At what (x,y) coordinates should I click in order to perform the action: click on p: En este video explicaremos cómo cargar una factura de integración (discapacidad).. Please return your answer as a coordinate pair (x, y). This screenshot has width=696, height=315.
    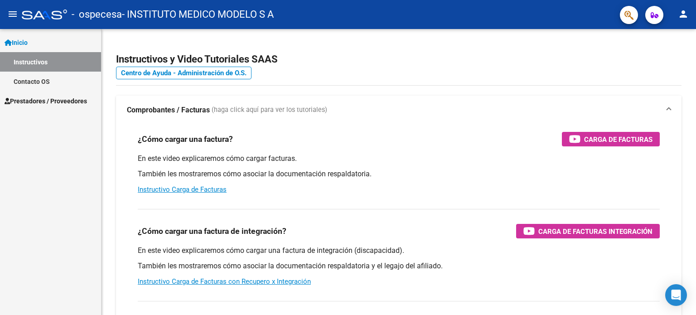
    Looking at the image, I should click on (399, 251).